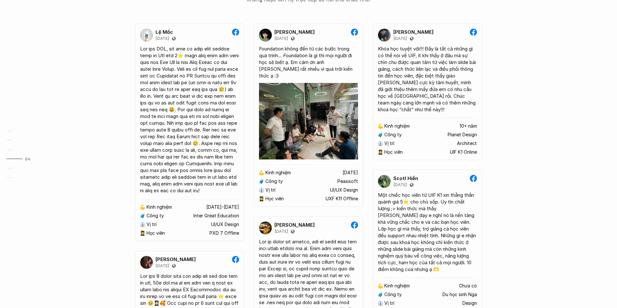  What do you see at coordinates (22, 159) in the screenshot?
I see `a: 04` at bounding box center [22, 159].